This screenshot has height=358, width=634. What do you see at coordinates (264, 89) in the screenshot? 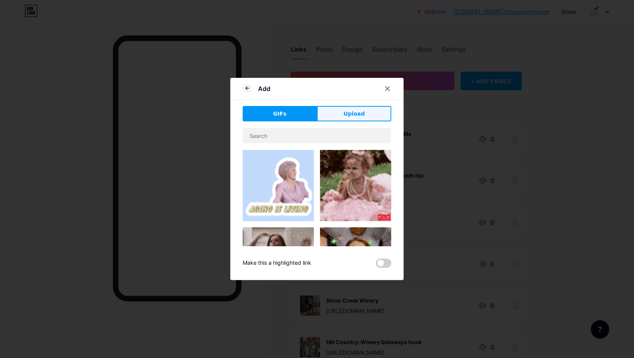
I see `div: Add` at bounding box center [264, 89].